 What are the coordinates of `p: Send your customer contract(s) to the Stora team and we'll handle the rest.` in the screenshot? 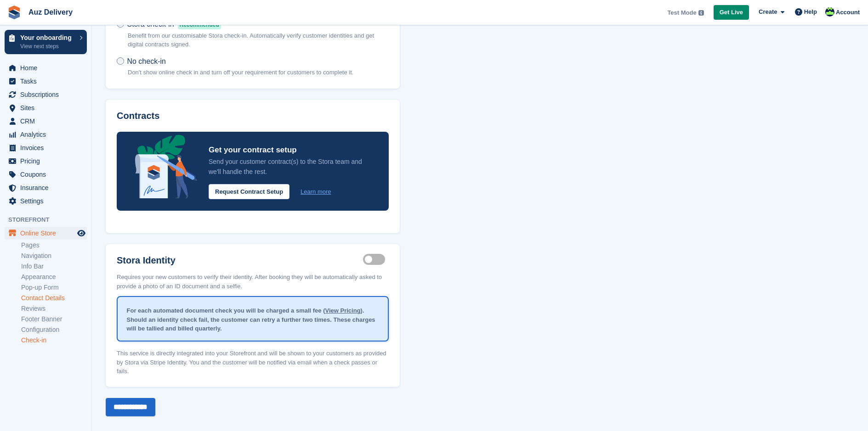 It's located at (289, 167).